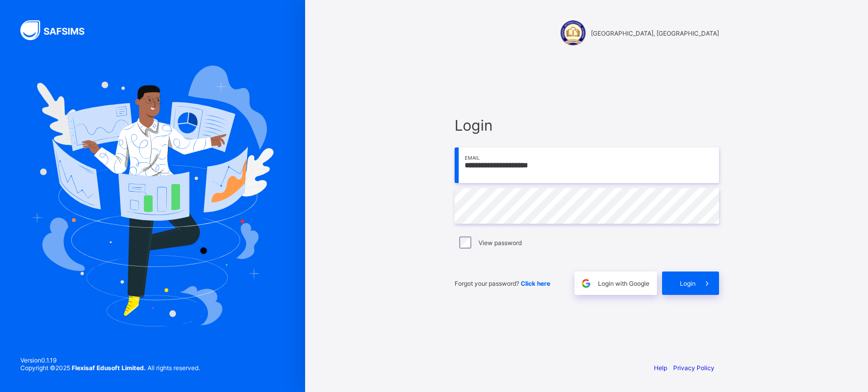 This screenshot has width=868, height=392. Describe the element at coordinates (586, 283) in the screenshot. I see `img: google.396cfc9801f0270233282035f929180a.svg` at that location.